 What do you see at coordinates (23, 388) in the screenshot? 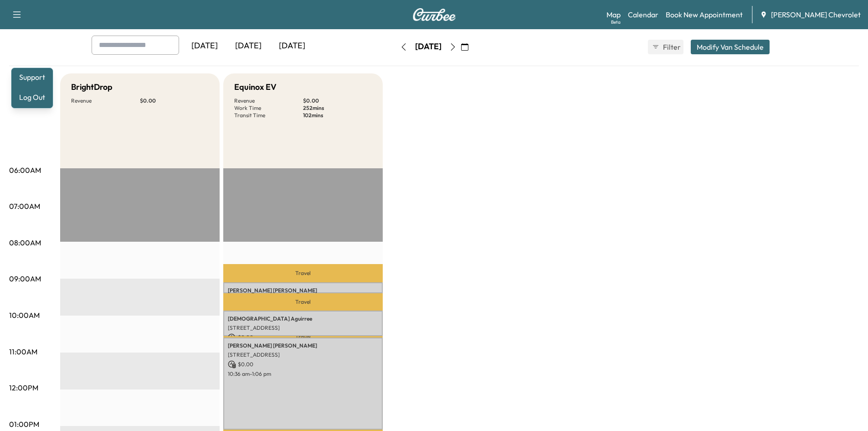
I see `p: 12:00PM` at bounding box center [23, 388].